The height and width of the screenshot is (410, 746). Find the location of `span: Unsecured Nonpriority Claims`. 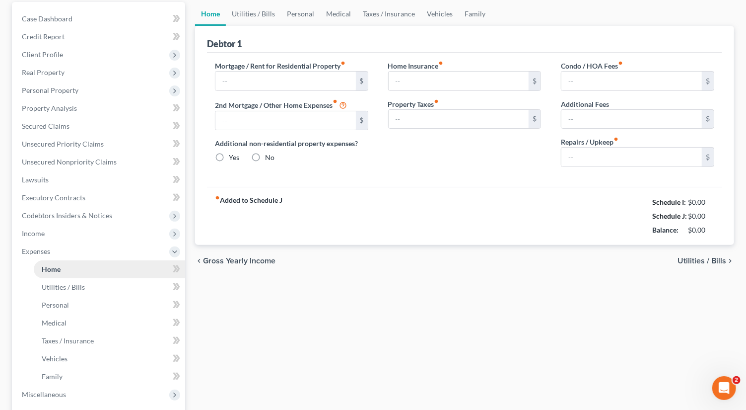

span: Unsecured Nonpriority Claims is located at coordinates (69, 161).